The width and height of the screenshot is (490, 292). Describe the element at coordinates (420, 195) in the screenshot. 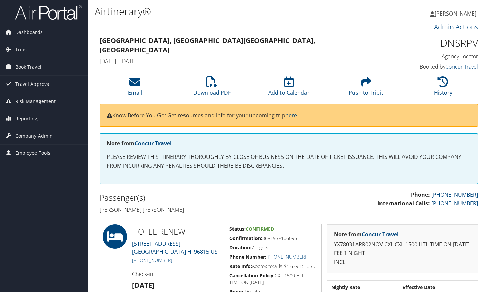

I see `strong: Phone:` at that location.